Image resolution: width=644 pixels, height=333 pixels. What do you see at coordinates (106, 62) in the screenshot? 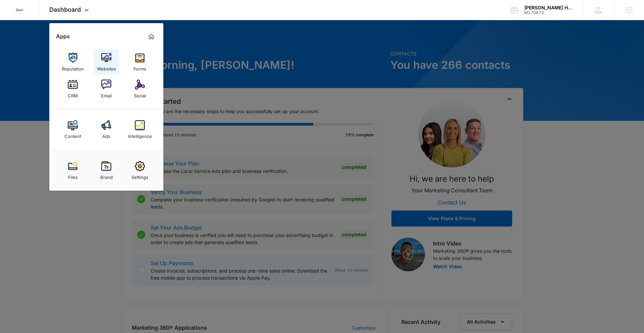
I see `a: Websites` at bounding box center [106, 62].